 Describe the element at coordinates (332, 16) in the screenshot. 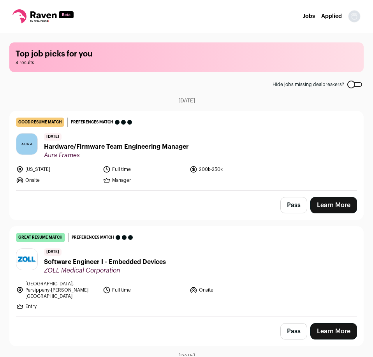

I see `a: Applied` at that location.